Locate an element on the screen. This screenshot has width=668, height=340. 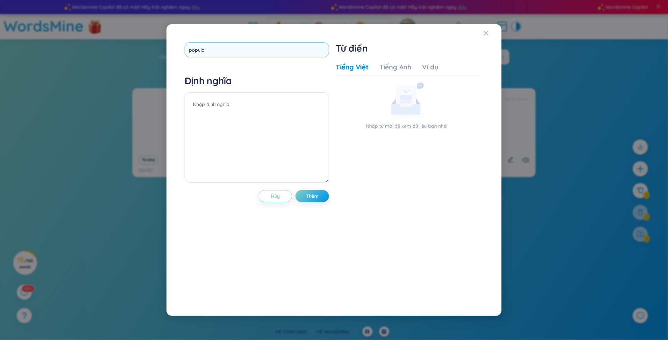
div: Tiếng Anh is located at coordinates (395, 67).